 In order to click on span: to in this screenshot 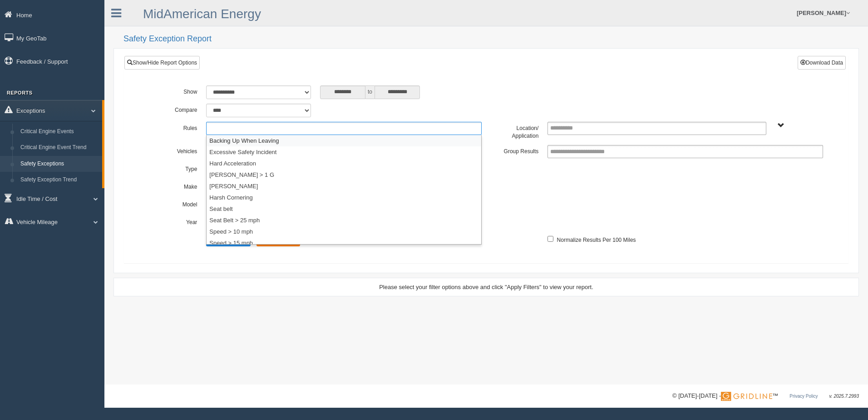, I will do `click(370, 93)`.